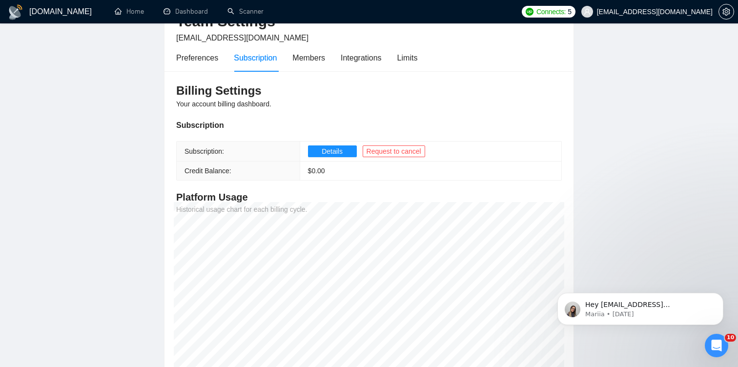  I want to click on span: 5, so click(570, 12).